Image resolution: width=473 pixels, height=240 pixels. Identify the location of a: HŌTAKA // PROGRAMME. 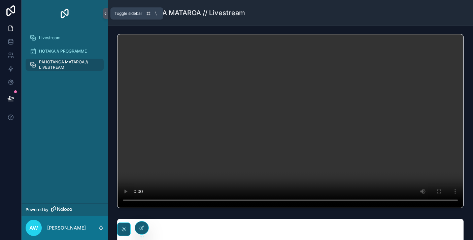
(65, 51).